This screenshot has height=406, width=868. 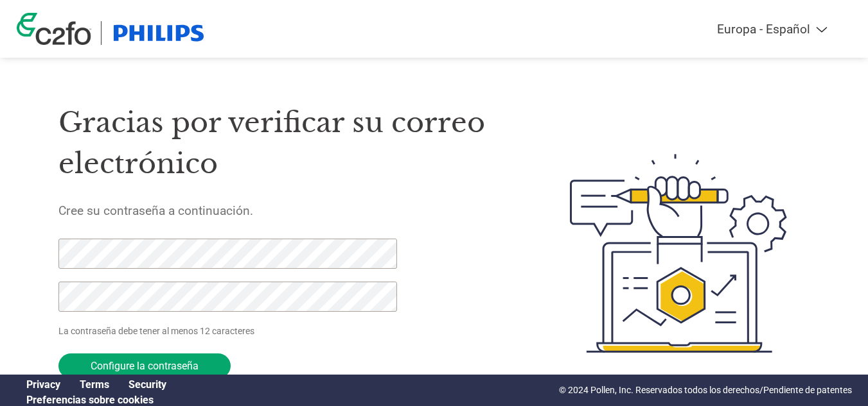 What do you see at coordinates (43, 385) in the screenshot?
I see `a: Privacy` at bounding box center [43, 385].